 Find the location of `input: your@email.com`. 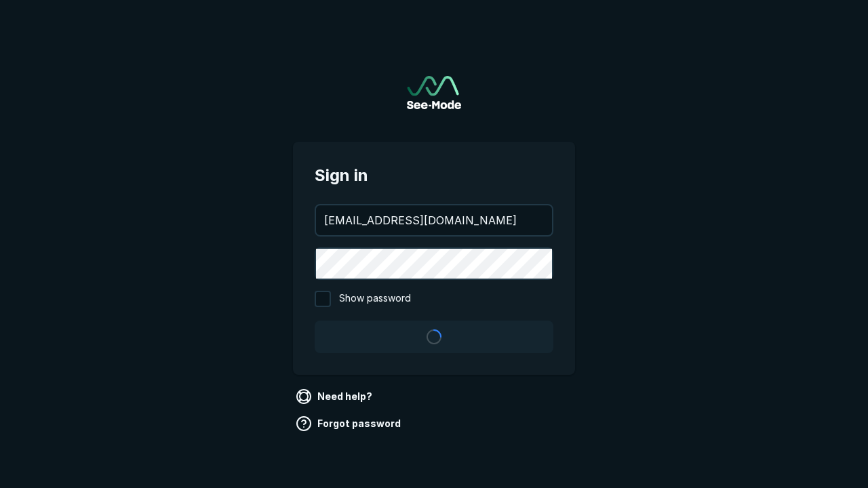

input: your@email.com is located at coordinates (434, 220).